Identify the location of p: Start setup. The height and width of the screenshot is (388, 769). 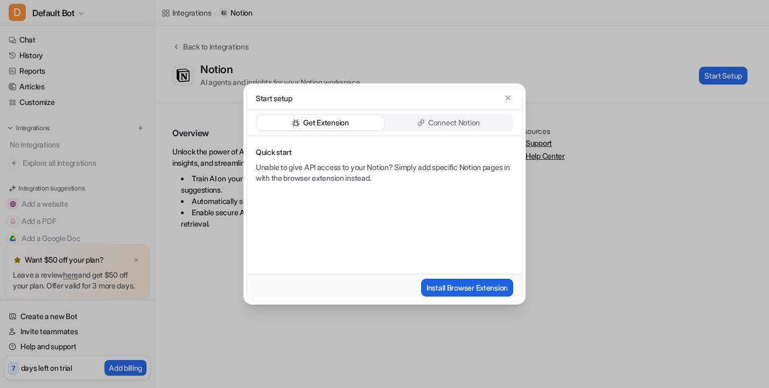
(274, 98).